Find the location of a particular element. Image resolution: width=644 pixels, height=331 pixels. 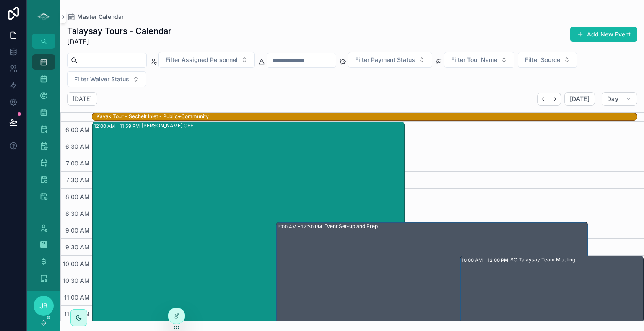

span: 8:30 AM is located at coordinates (77, 213).